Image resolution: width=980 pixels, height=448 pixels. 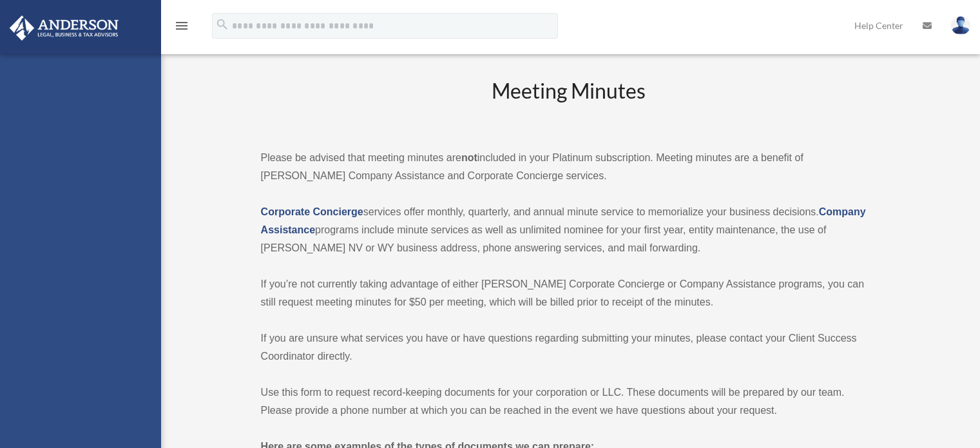 What do you see at coordinates (470, 157) in the screenshot?
I see `strong: not` at bounding box center [470, 157].